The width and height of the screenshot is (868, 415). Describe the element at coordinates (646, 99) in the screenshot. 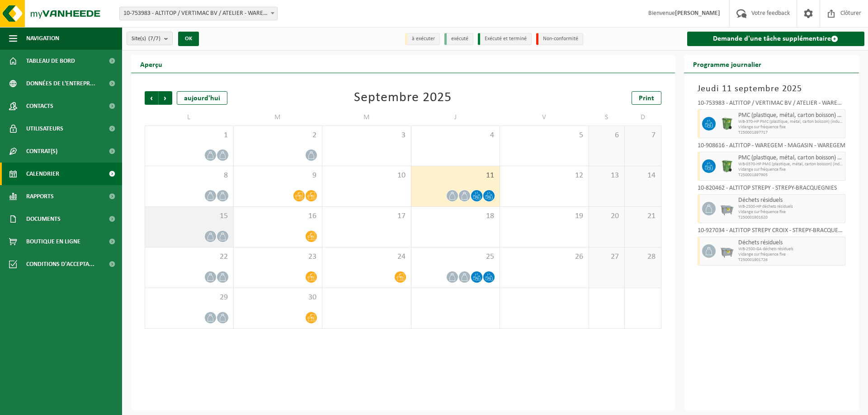

I see `span: Print` at that location.